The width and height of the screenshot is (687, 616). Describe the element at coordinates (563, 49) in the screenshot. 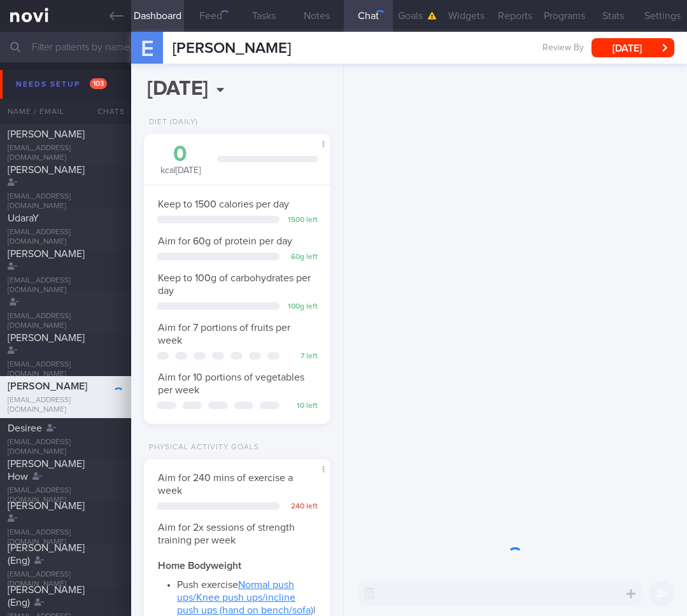

I see `span: Review By` at that location.